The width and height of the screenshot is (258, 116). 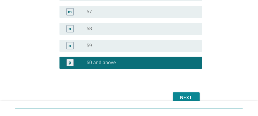 I want to click on div: n, so click(x=70, y=29).